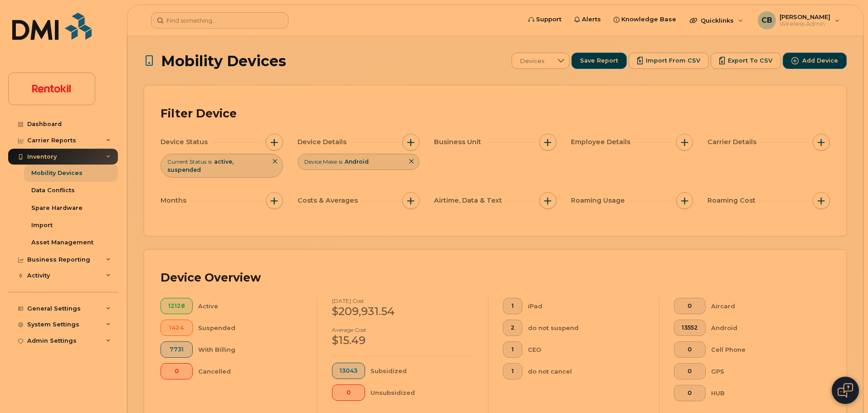 The width and height of the screenshot is (868, 413). I want to click on div: iPad, so click(587, 306).